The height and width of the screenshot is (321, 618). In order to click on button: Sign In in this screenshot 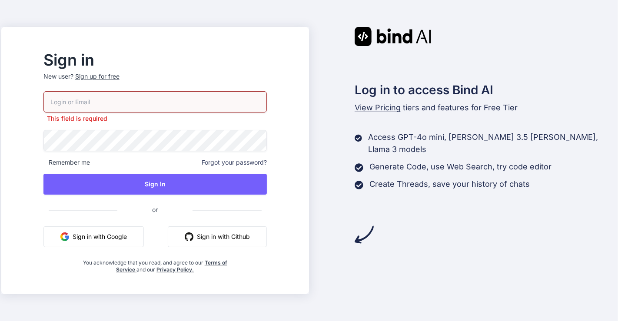, I will do `click(155, 184)`.